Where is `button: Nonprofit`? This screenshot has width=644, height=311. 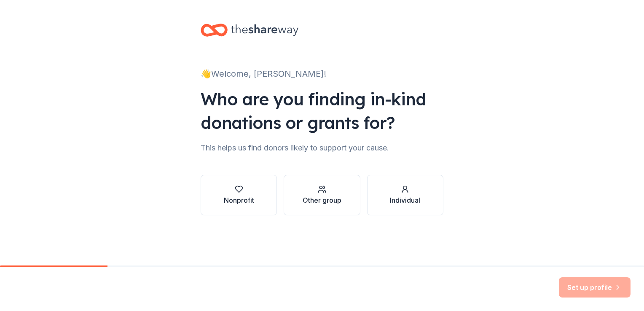
button: Nonprofit is located at coordinates (239, 195).